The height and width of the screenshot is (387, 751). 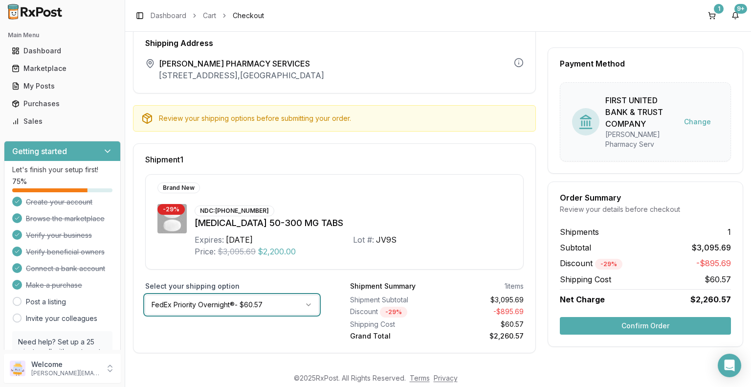 What do you see at coordinates (514, 286) in the screenshot?
I see `div: 1 items` at bounding box center [514, 286].